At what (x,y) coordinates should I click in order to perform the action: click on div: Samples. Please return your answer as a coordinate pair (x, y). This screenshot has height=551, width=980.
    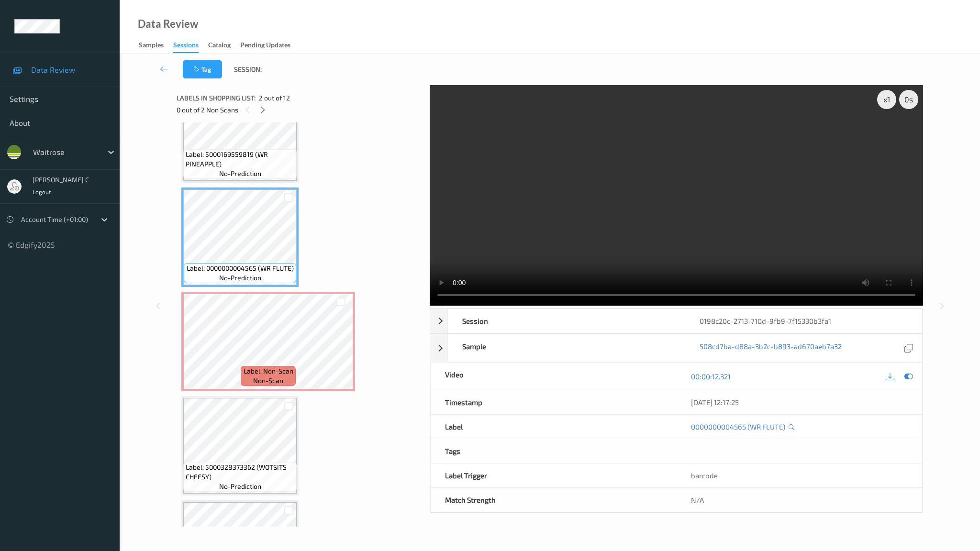
    Looking at the image, I should click on (151, 46).